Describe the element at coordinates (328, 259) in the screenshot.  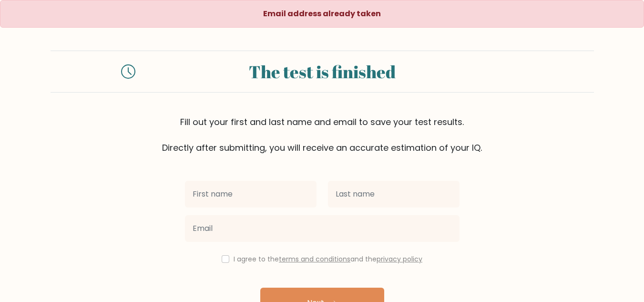
I see `label: I agree to the and the` at that location.